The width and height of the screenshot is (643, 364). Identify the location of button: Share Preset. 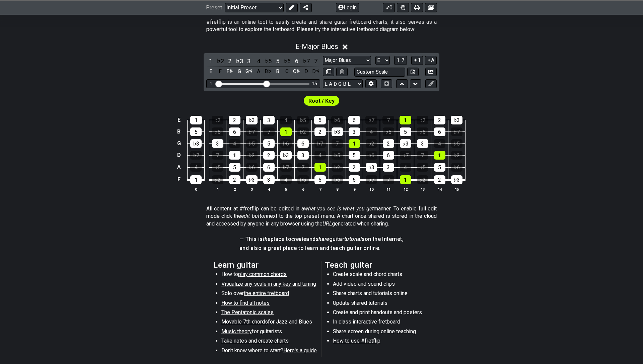
(306, 7).